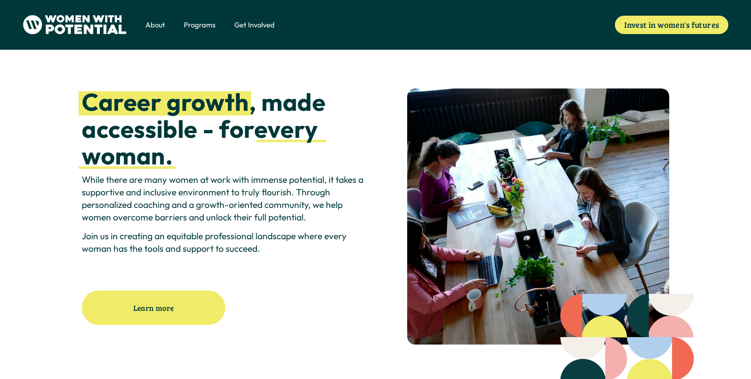 This screenshot has width=751, height=379. What do you see at coordinates (200, 25) in the screenshot?
I see `span: Programs` at bounding box center [200, 25].